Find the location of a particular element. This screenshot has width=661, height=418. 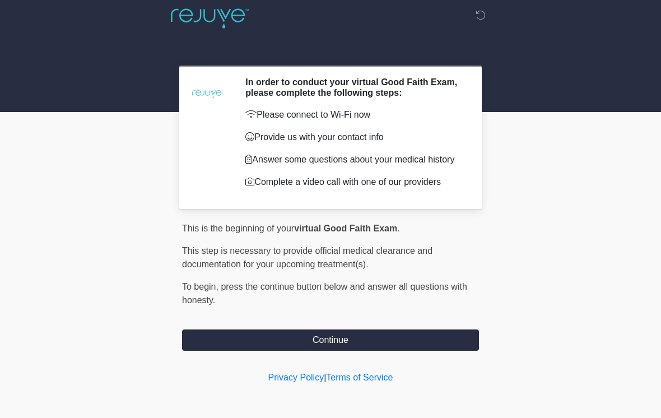

a: Terms of Service is located at coordinates (359, 377).